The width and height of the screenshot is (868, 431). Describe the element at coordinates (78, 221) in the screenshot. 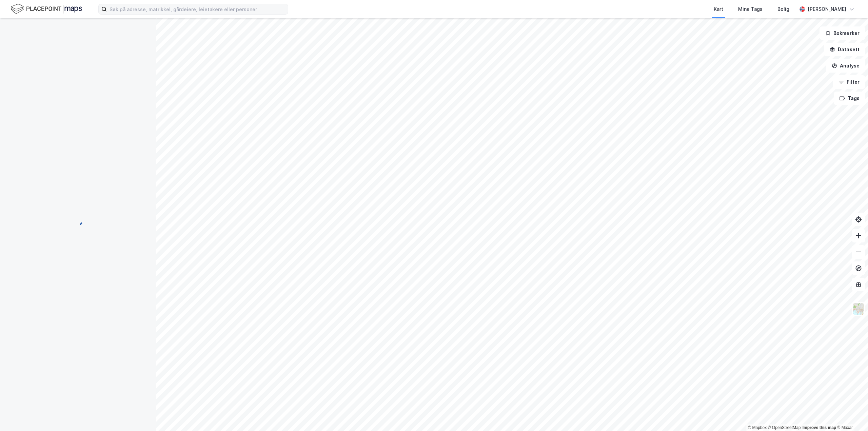

I see `img: spinner.a6d8c91a73a9ac5275cf975e30b51cfb.svg` at that location.